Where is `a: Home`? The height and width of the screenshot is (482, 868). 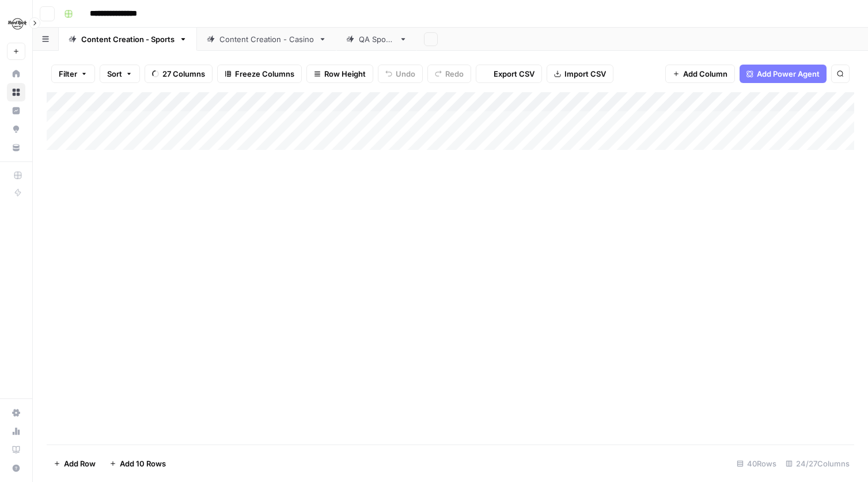
a: Home is located at coordinates (16, 74).